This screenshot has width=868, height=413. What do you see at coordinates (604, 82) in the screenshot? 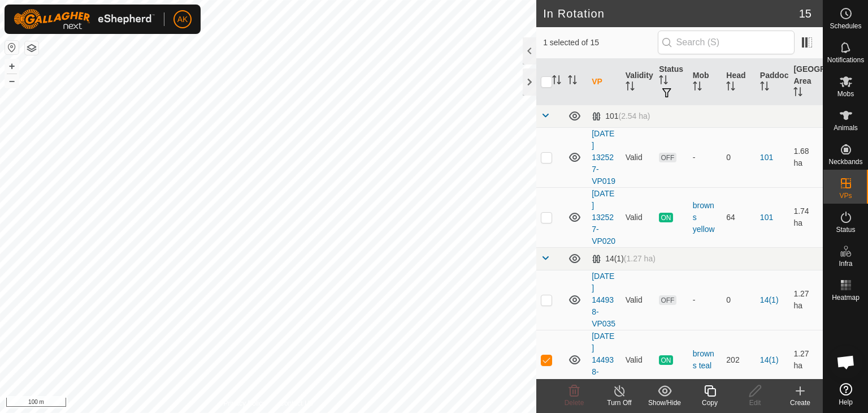
I see `th: VP` at bounding box center [604, 82].